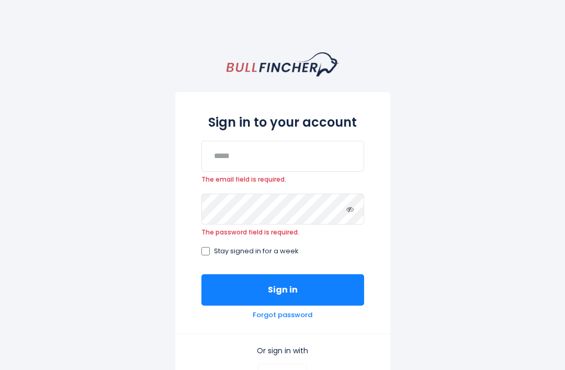 The width and height of the screenshot is (565, 370). Describe the element at coordinates (283, 122) in the screenshot. I see `h2: Sign in to your account` at that location.